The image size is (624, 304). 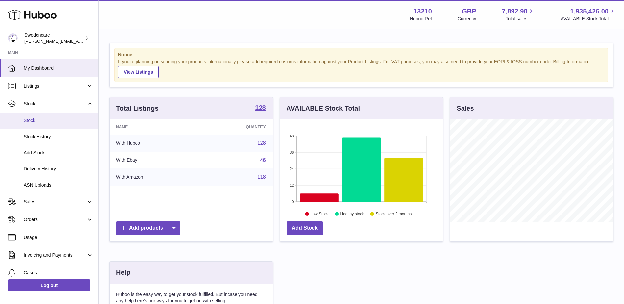 What do you see at coordinates (59, 169) in the screenshot?
I see `span: Delivery History` at bounding box center [59, 169].